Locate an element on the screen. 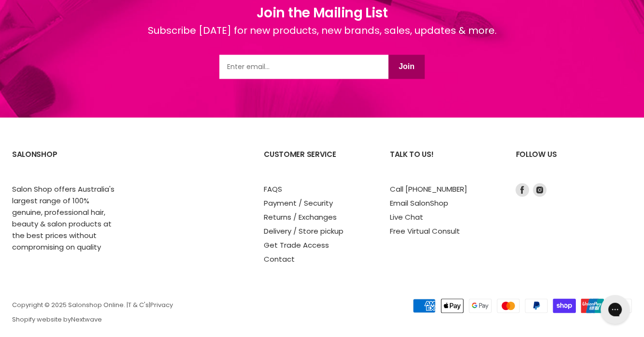  a: Get Trade Access is located at coordinates (296, 245).